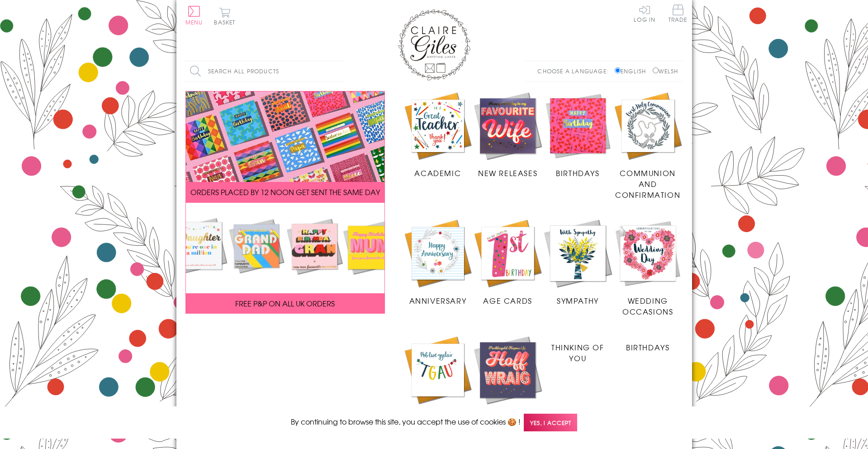  I want to click on span: Sympathy, so click(578, 300).